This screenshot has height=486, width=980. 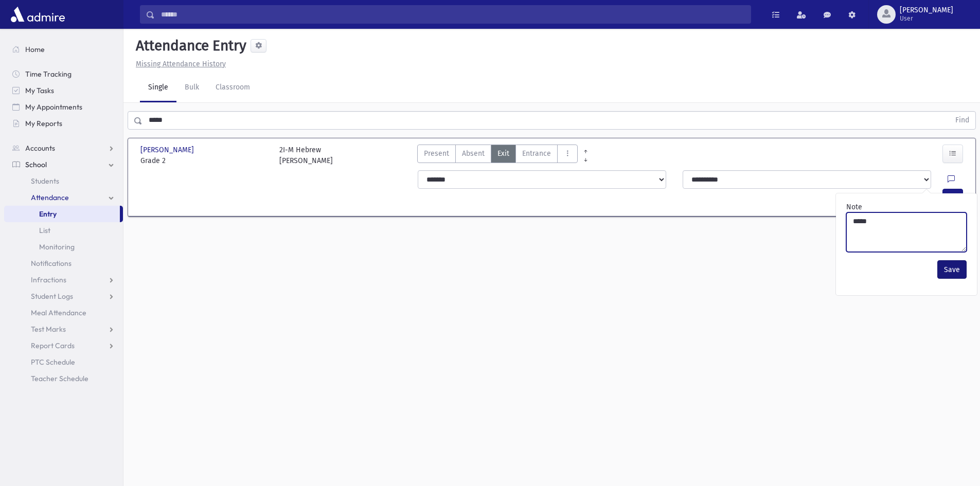 I want to click on a: Missing Attendance History, so click(x=178, y=64).